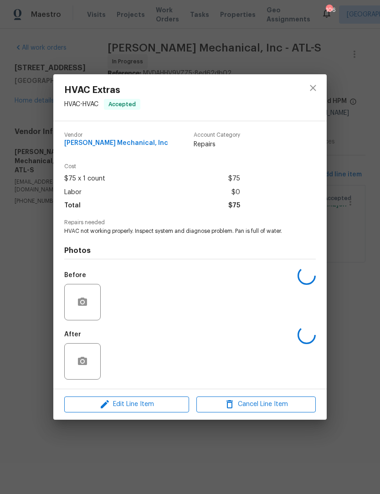 The height and width of the screenshot is (494, 380). What do you see at coordinates (102, 90) in the screenshot?
I see `span: HVAC Extras` at bounding box center [102, 90].